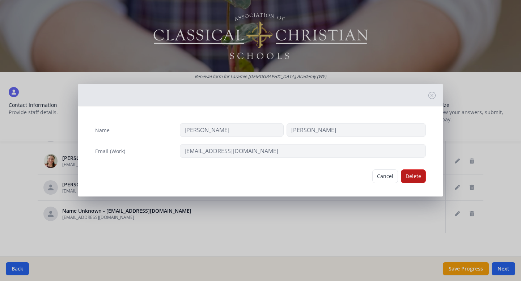 The height and width of the screenshot is (281, 521). I want to click on button: Cancel, so click(385, 176).